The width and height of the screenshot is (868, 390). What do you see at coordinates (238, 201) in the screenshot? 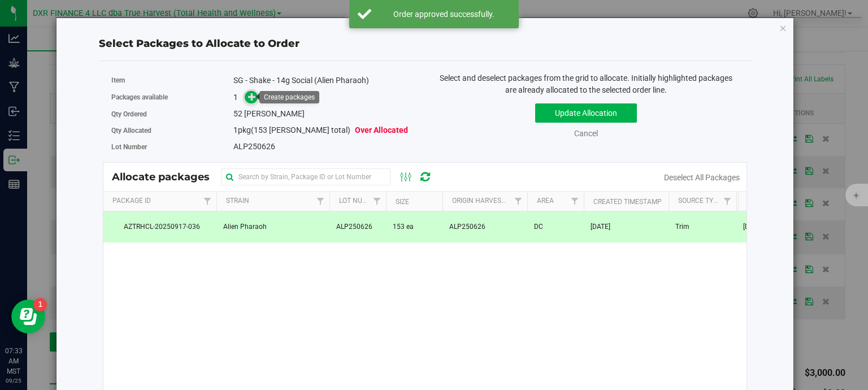
I see `a: Strain` at bounding box center [238, 201].